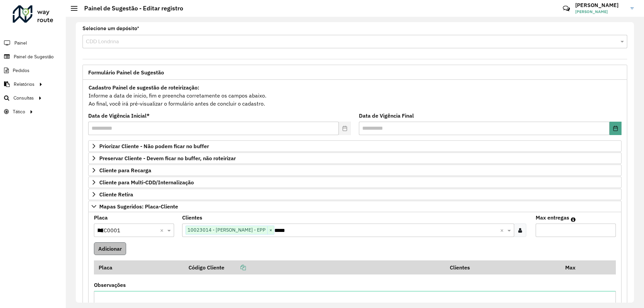  What do you see at coordinates (355, 195) in the screenshot?
I see `a: Cliente Retira` at bounding box center [355, 195].